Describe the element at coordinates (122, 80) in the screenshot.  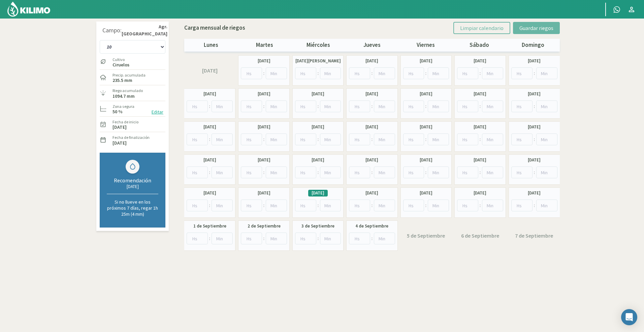
I see `label: 235.5 mm` at that location.